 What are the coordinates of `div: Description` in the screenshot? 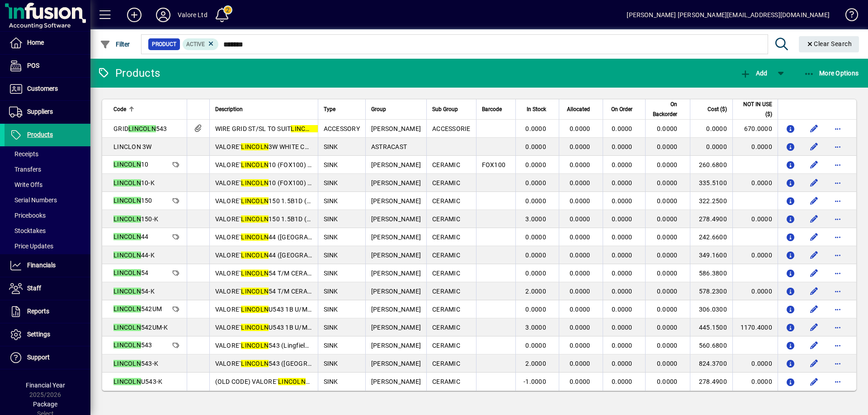 It's located at (264, 109).